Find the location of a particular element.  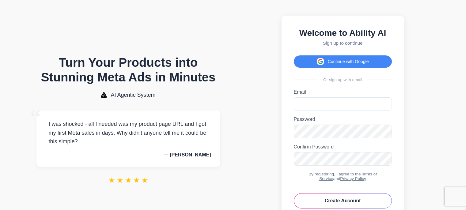

span: AI Agentic System is located at coordinates (133, 95).